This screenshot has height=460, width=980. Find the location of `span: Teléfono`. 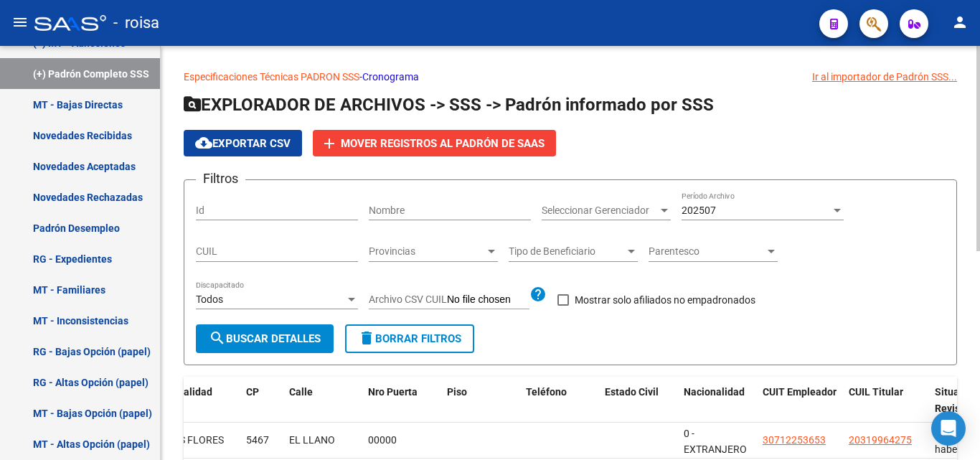

span: Teléfono is located at coordinates (546, 392).